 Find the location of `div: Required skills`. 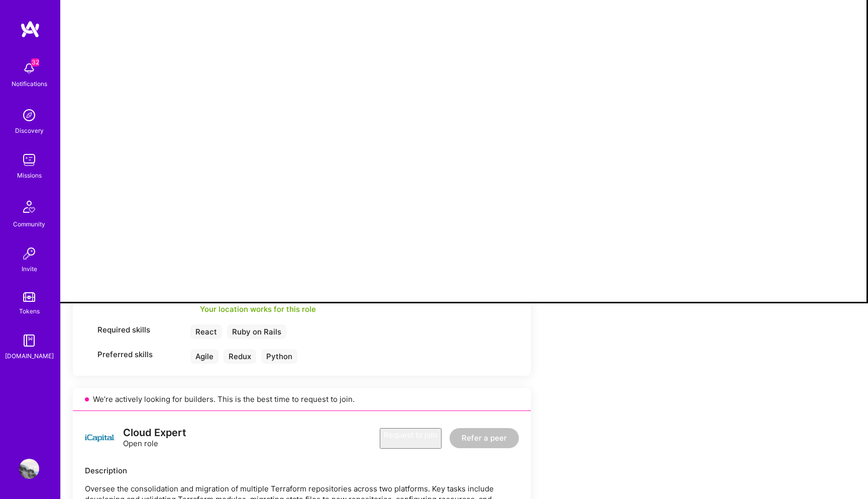

div: Required skills is located at coordinates (135, 329).